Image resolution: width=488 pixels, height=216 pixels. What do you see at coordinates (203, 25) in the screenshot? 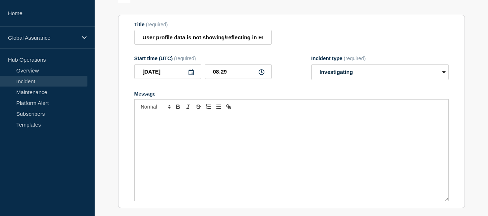
I see `div: Title` at bounding box center [203, 25].